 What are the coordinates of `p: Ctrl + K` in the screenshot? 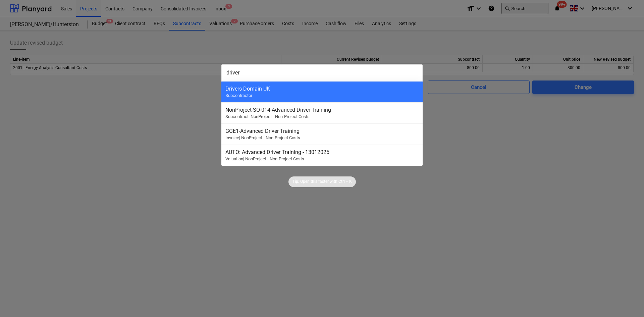 It's located at (345, 181).